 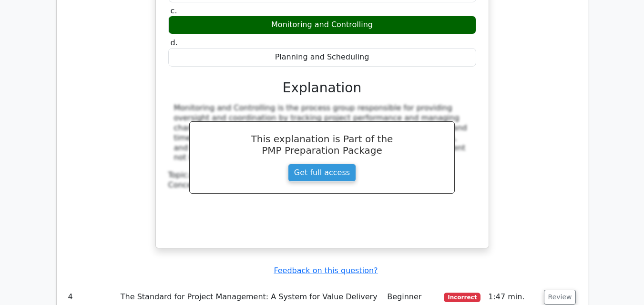 I want to click on h3: Explanation, so click(x=322, y=88).